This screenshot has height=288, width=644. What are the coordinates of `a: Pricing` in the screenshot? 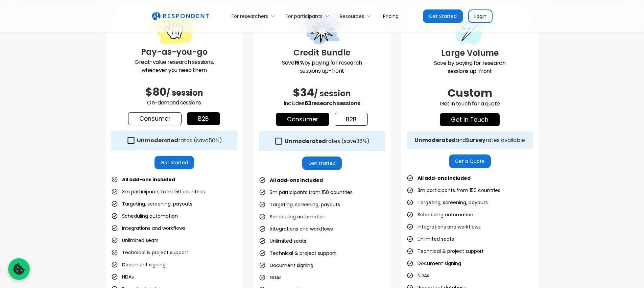 It's located at (391, 16).